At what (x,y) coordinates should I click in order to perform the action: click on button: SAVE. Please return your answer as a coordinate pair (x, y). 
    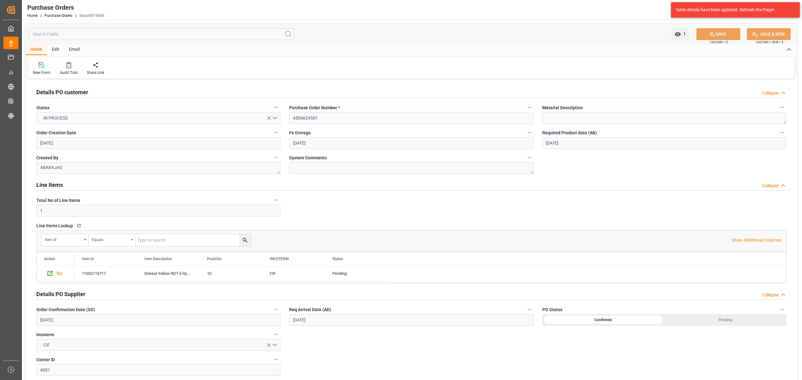
    Looking at the image, I should click on (719, 34).